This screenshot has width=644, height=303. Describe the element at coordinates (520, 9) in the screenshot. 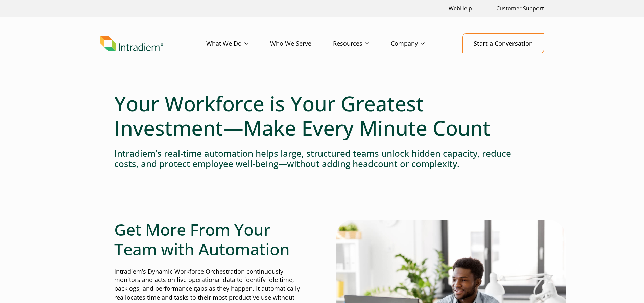

I see `a: Customer Support` at that location.